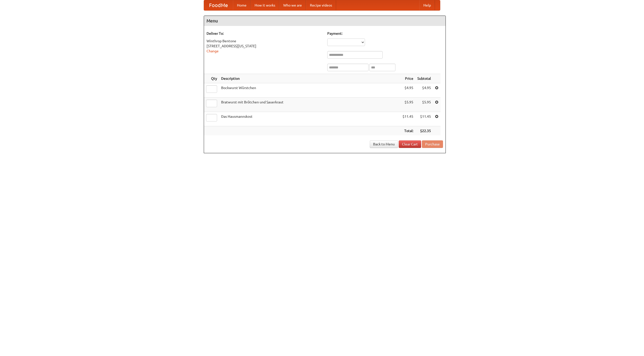  Describe the element at coordinates (265, 41) in the screenshot. I see `div: Winthrop Bentone` at that location.